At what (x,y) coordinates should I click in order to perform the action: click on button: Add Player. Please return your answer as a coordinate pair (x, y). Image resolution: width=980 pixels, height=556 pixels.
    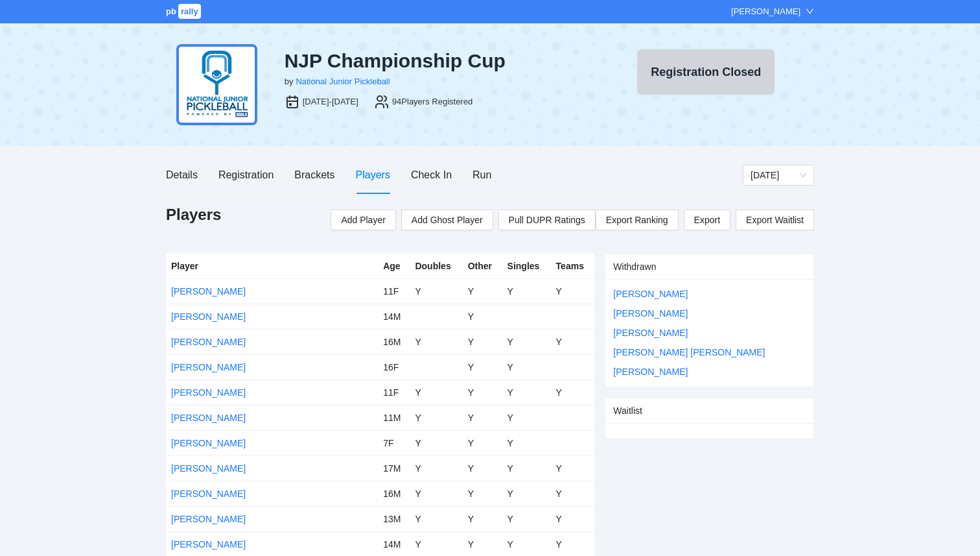
    Looking at the image, I should click on (363, 220).